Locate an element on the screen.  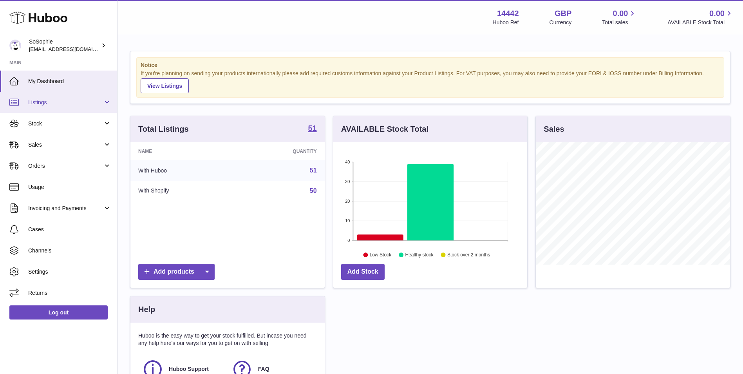
span: Huboo Support is located at coordinates (189, 369).